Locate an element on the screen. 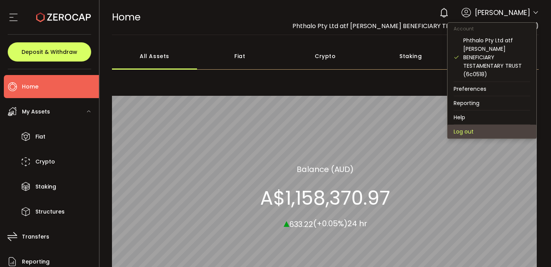 This screenshot has height=267, width=551. span: Staking is located at coordinates (46, 187).